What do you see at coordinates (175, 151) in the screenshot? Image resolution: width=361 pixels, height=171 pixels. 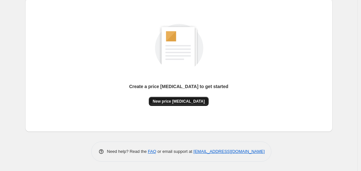 I see `span: or email support at` at bounding box center [175, 151].